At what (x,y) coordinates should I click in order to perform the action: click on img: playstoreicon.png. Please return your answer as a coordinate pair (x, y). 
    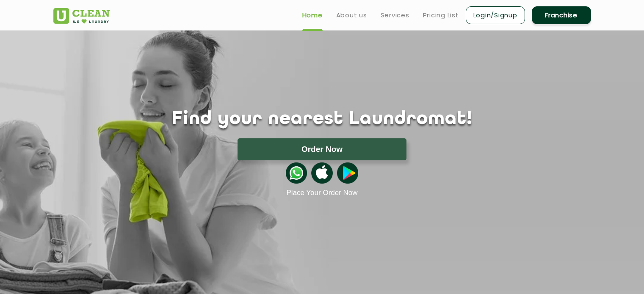
    Looking at the image, I should click on (348, 173).